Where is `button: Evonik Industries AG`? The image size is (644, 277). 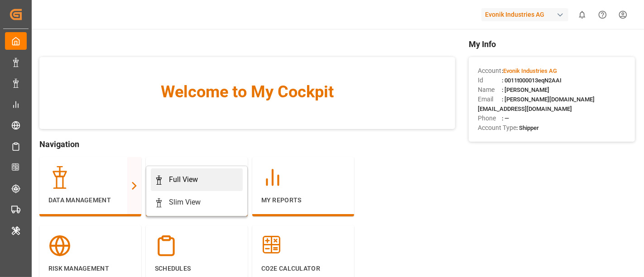
button: Evonik Industries AG is located at coordinates (527, 15).